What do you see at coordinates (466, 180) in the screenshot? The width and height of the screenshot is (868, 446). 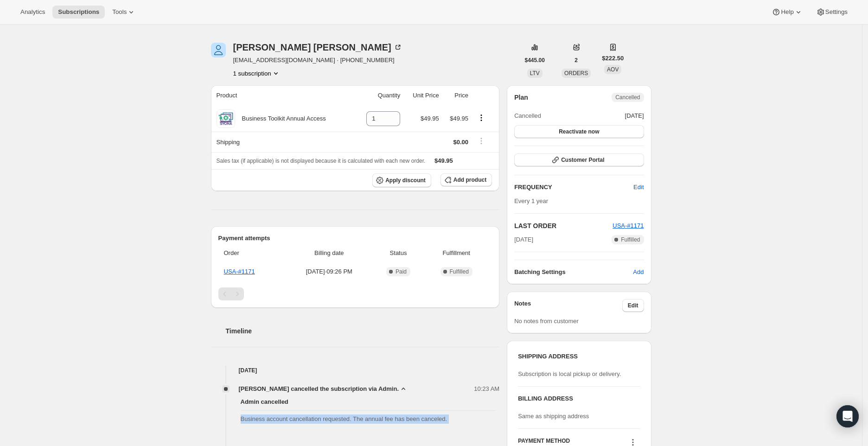 I see `button: Add product` at bounding box center [466, 180].